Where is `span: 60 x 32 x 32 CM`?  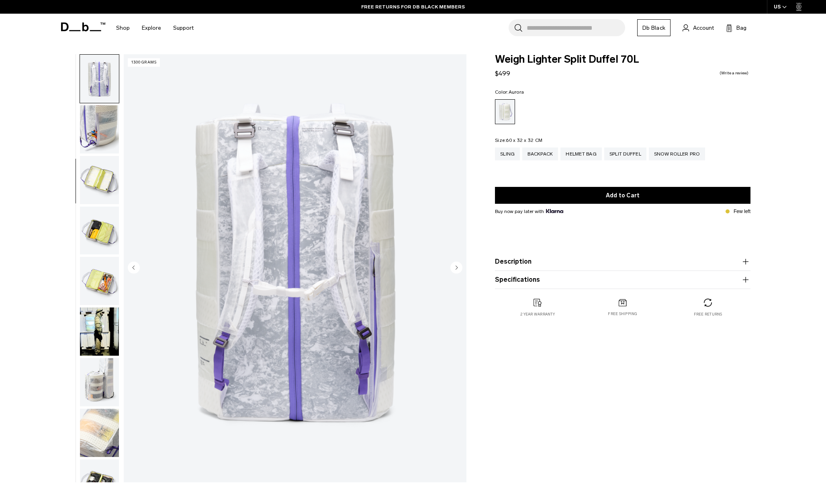
span: 60 x 32 x 32 CM is located at coordinates (524, 140).